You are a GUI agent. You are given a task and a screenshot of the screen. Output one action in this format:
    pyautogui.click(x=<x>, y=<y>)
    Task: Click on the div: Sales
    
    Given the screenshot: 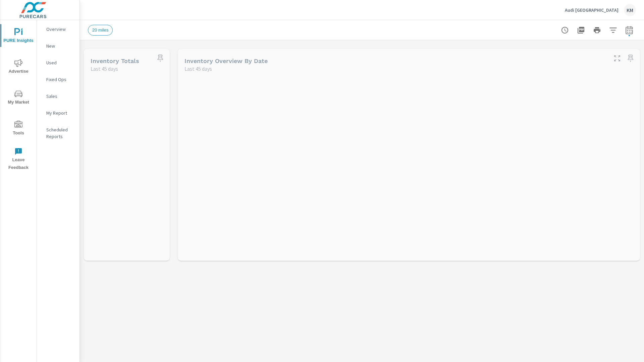 What is the action you would take?
    pyautogui.click(x=58, y=96)
    